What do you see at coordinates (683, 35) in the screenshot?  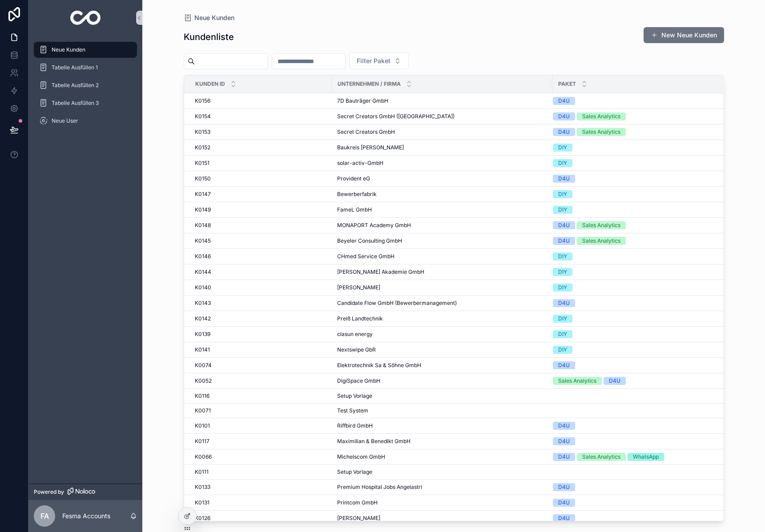 I see `a: New Neue Kunden` at bounding box center [683, 35].